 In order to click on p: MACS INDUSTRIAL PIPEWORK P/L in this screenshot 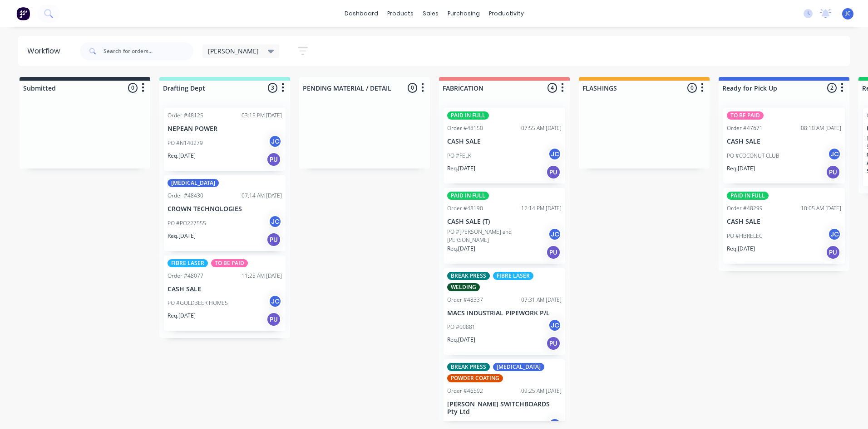, I will do `click(504, 313)`.